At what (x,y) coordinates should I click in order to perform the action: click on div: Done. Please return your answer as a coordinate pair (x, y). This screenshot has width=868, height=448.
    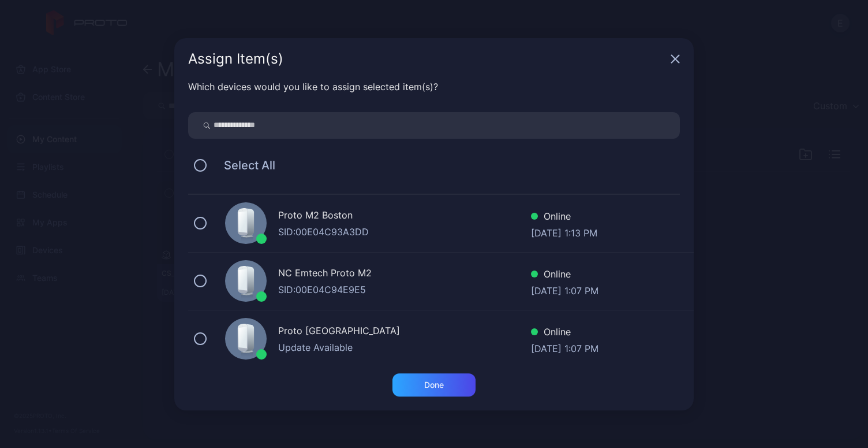
    Looking at the image, I should click on (434, 385).